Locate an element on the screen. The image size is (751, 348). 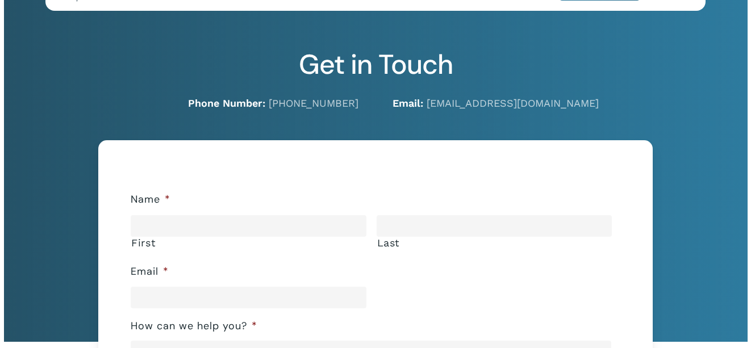
label: First is located at coordinates (248, 243).